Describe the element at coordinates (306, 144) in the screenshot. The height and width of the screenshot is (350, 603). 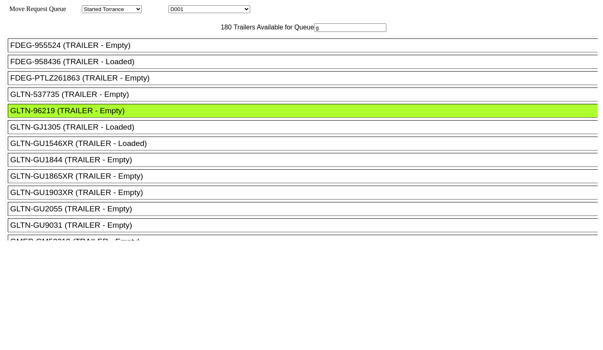
I see `div: GLTN-GU1546XR (TRAILER - Loaded)` at that location.